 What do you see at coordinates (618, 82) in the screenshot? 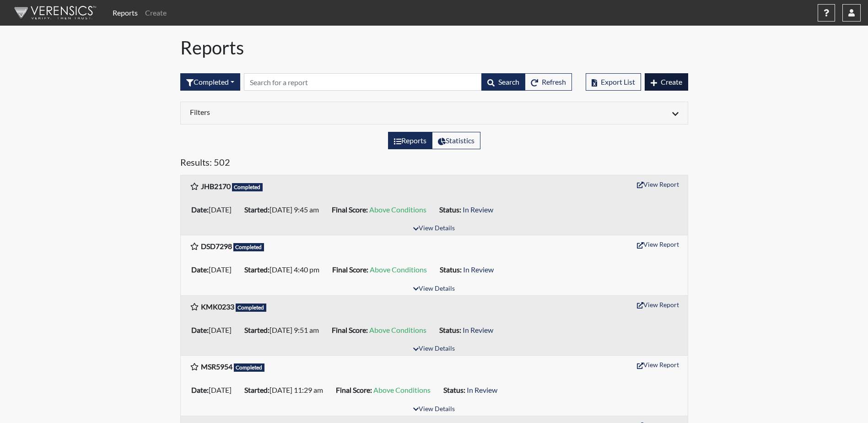
I see `span: Export List` at bounding box center [618, 82].